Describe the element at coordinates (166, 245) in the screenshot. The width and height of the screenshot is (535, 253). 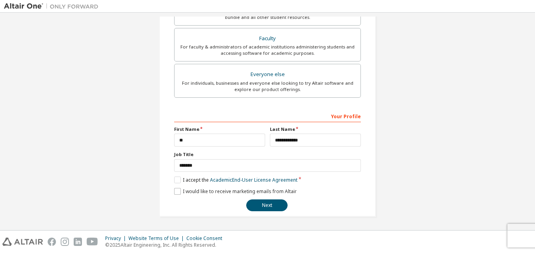
I see `p: © 2025 Altair Engineering, Inc. All Rights Reserved.` at that location.